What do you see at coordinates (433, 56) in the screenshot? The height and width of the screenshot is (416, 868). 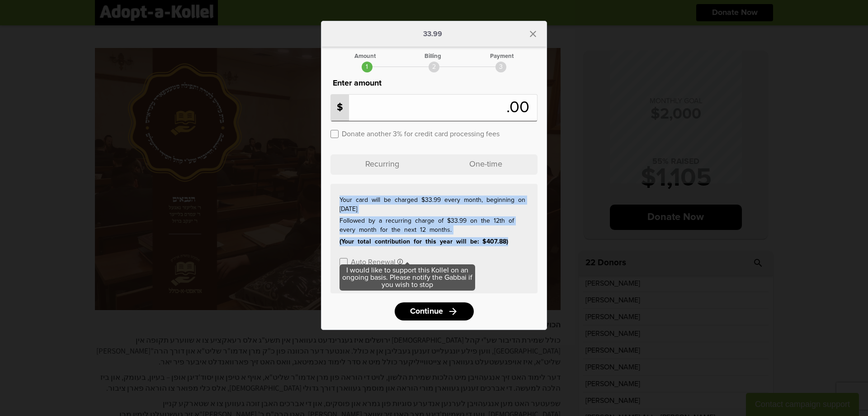 I see `div: Billing` at bounding box center [433, 56].